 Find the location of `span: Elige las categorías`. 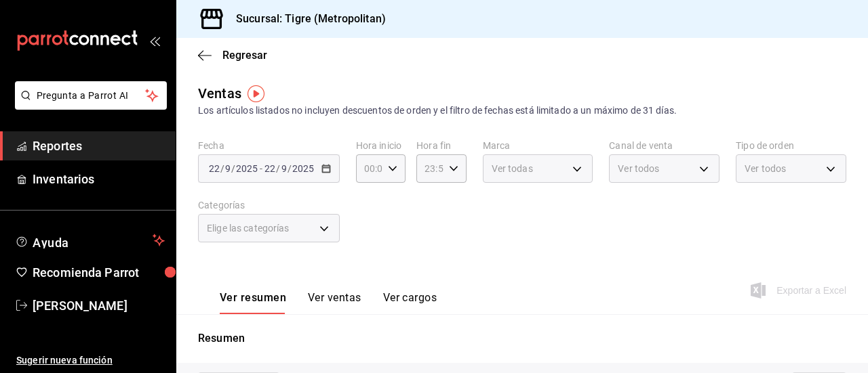

span: Elige las categorías is located at coordinates (248, 228).